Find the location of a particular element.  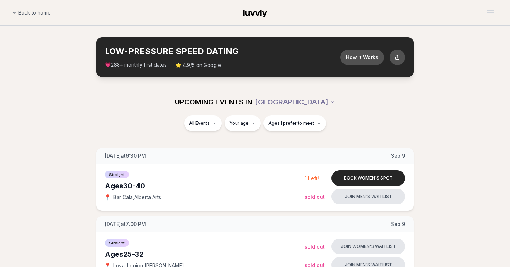

button: Open menu is located at coordinates (491, 13).